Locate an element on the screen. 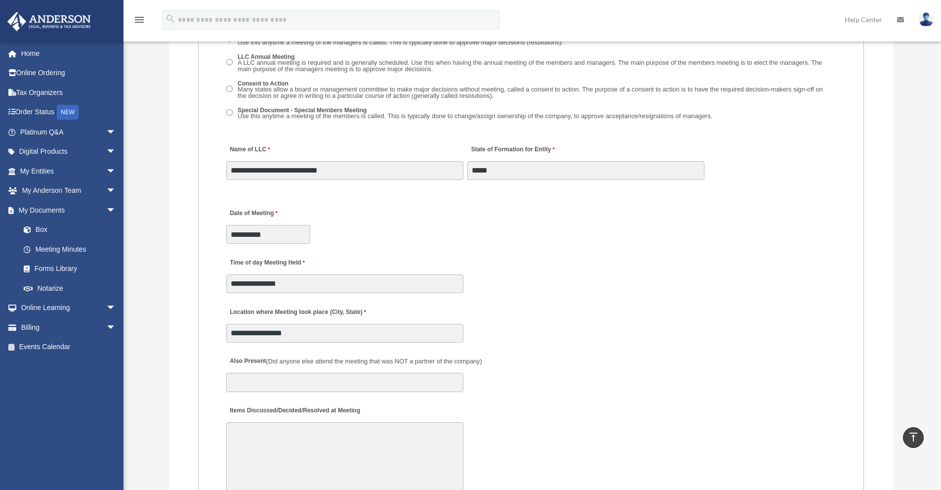 The height and width of the screenshot is (490, 941). label: Items Discussed/Decided/Resolved at Meeting is located at coordinates (295, 411).